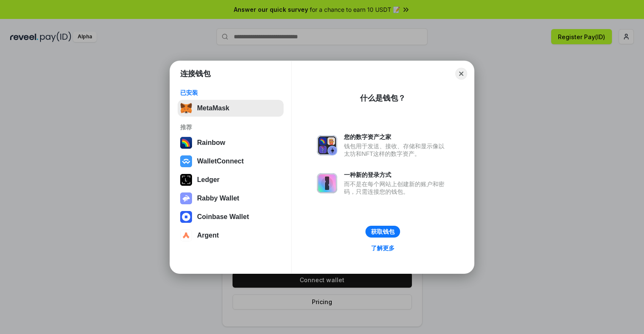 Image resolution: width=644 pixels, height=334 pixels. I want to click on div: MetaMask, so click(213, 109).